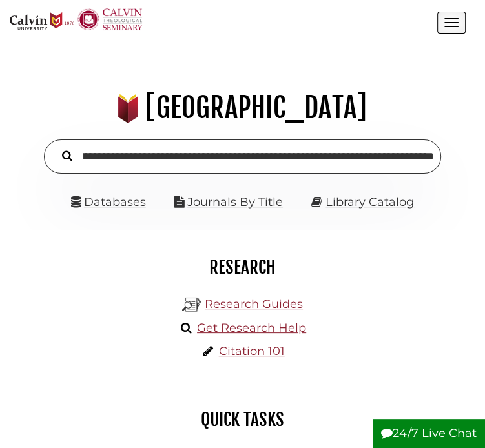  What do you see at coordinates (251, 328) in the screenshot?
I see `a: Get Research Help` at bounding box center [251, 328].